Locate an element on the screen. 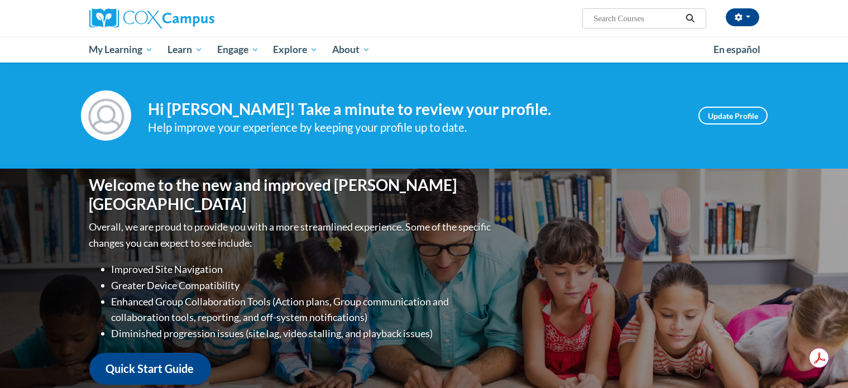 Image resolution: width=848 pixels, height=388 pixels. a: Quick Start Guide is located at coordinates (150, 369).